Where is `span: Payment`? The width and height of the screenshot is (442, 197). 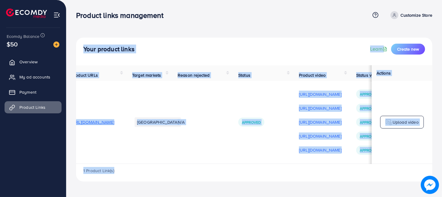
span: Payment is located at coordinates (28, 92).